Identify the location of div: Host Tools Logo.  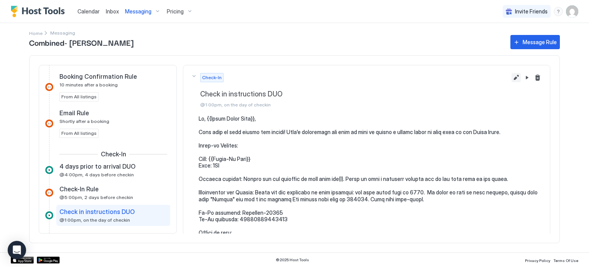
(40, 12).